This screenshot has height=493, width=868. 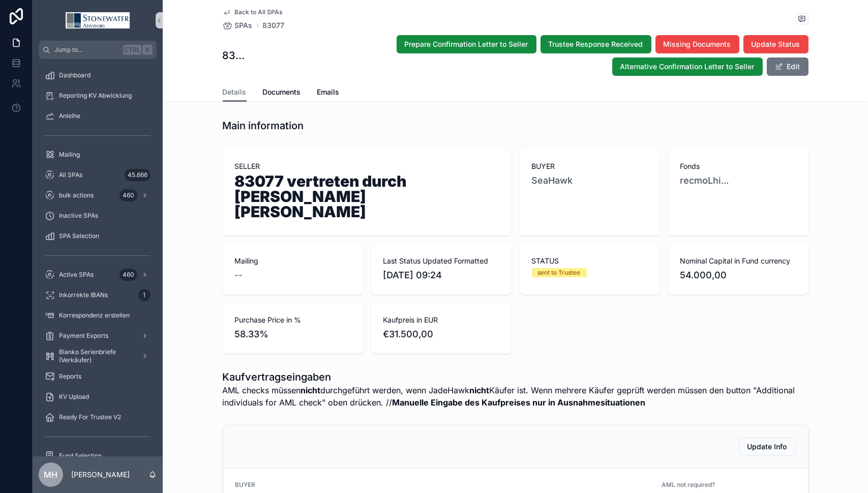 I want to click on a: Payment Exports, so click(x=98, y=335).